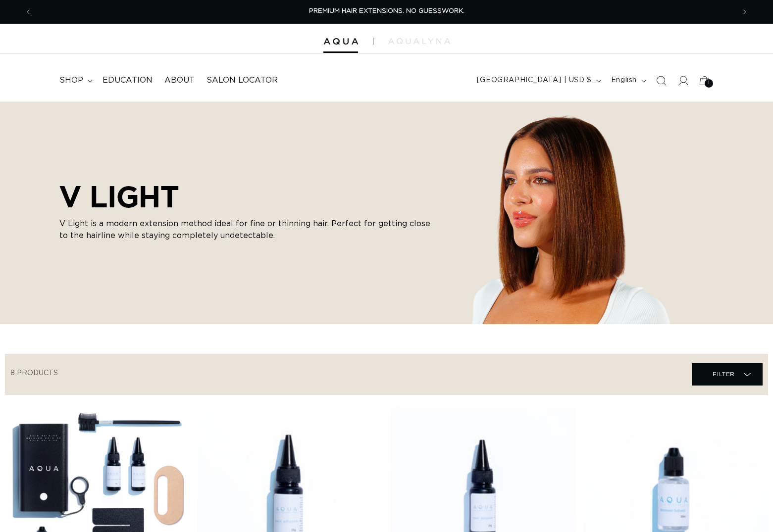  I want to click on a: Education, so click(127, 80).